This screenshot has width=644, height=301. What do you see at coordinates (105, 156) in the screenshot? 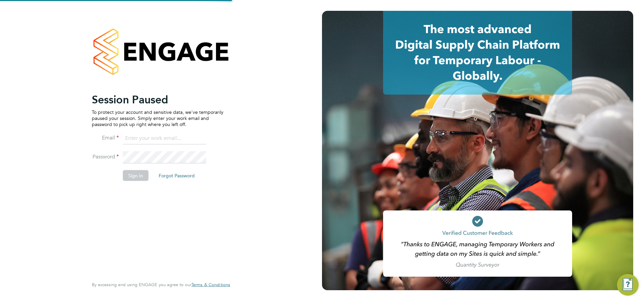
I see `label: Password` at bounding box center [105, 156].